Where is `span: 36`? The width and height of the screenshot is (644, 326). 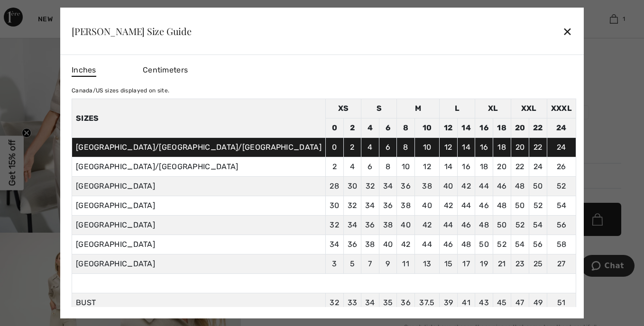 span: 36 is located at coordinates (405, 302).